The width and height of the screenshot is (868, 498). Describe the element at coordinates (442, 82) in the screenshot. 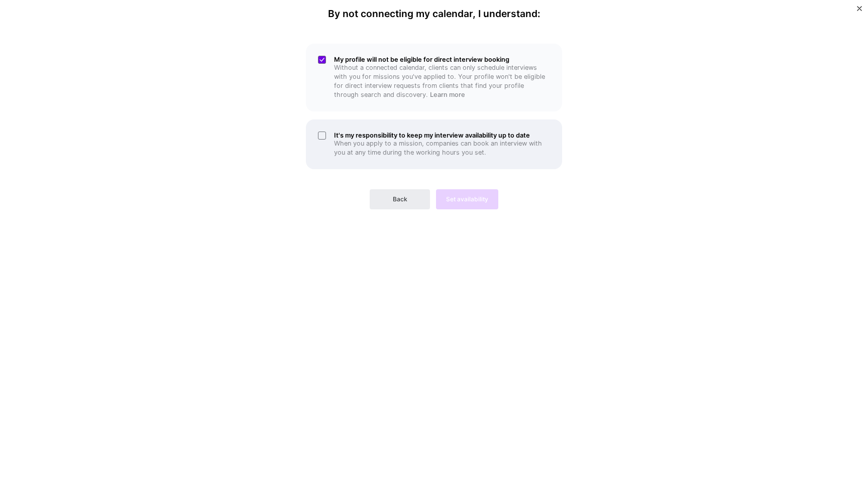

I see `p: Without a connected calendar, clients can only schedule interviews with you for missions you've a...` at that location.